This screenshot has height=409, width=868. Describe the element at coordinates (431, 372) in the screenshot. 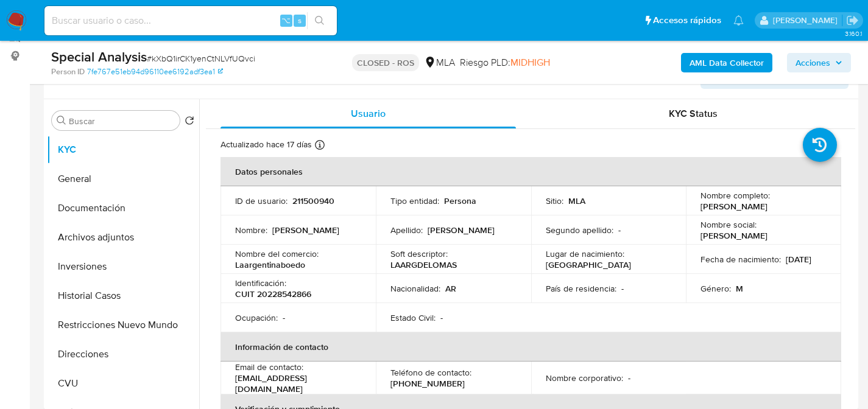

I see `p: Teléfono de contacto :` at that location.